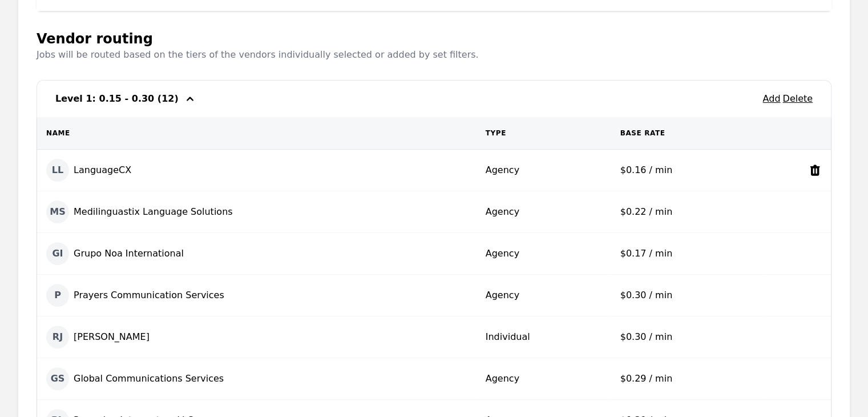 The image size is (868, 417). What do you see at coordinates (57, 254) in the screenshot?
I see `span: GI` at bounding box center [57, 254].